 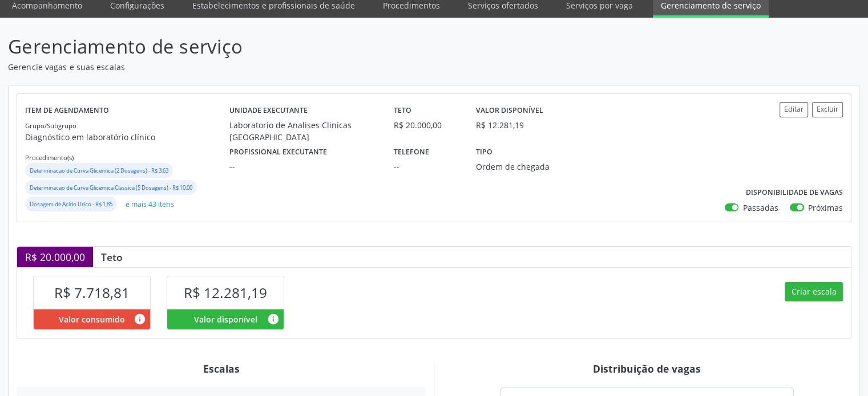 I want to click on i: Valor consumido por agendamentos feitos para este serviço, so click(x=140, y=319).